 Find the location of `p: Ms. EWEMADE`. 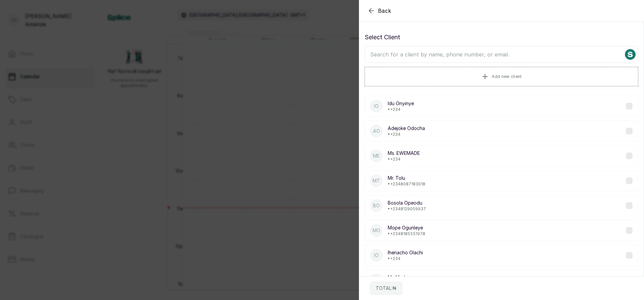

p: Ms. EWEMADE is located at coordinates (404, 153).